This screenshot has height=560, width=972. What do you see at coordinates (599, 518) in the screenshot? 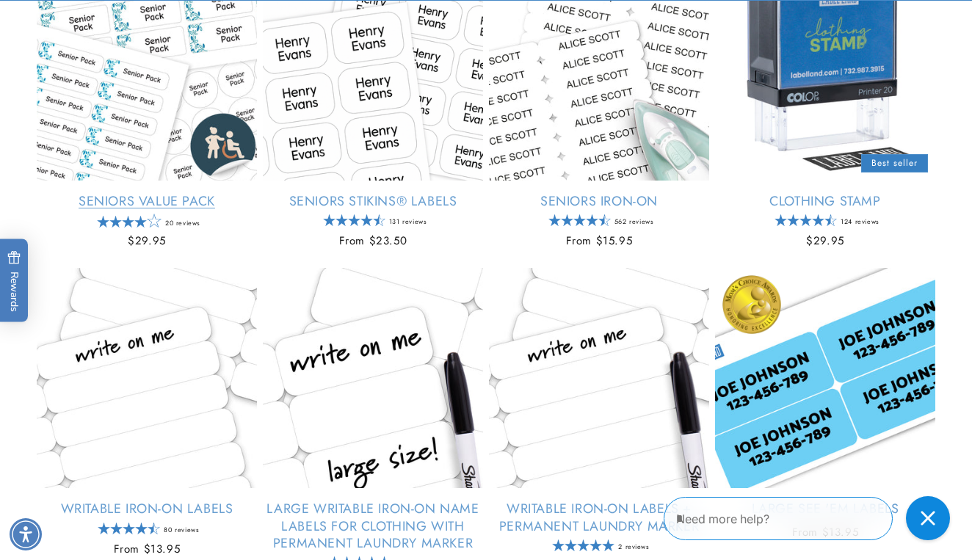
I see `a: Writable Iron-On Labels + Permanent Laundry Marker` at bounding box center [599, 518].